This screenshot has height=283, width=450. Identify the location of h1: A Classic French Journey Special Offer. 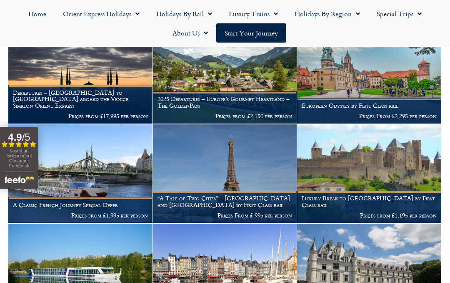
(80, 205).